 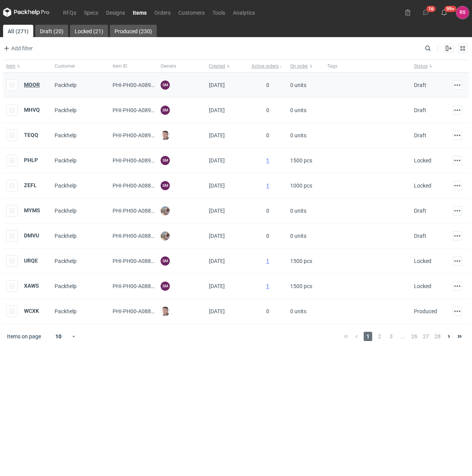 I want to click on a: Orders, so click(x=163, y=12).